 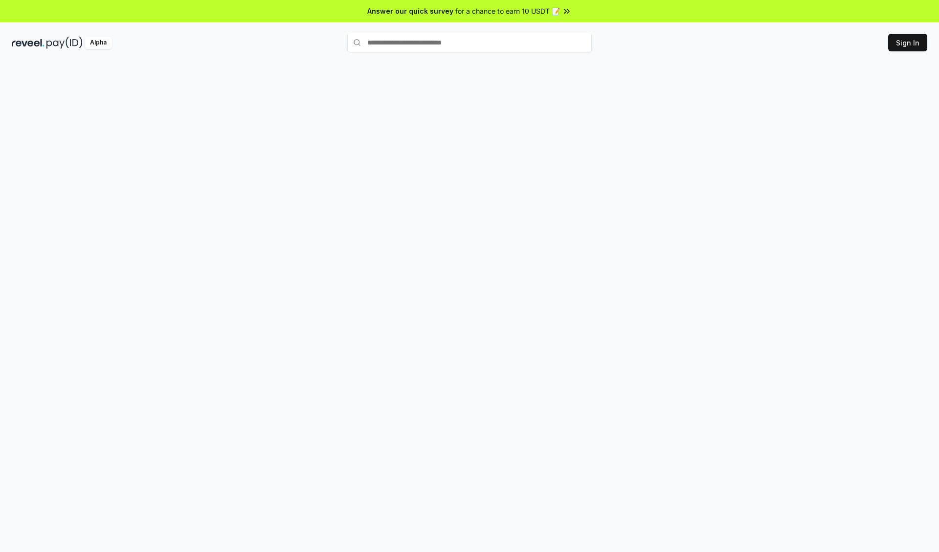 I want to click on div: Alpha, so click(x=98, y=43).